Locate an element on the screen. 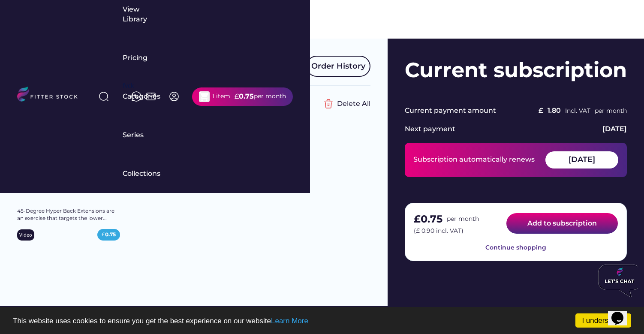 The width and height of the screenshot is (644, 334). div: Next payment is located at coordinates (430, 129).